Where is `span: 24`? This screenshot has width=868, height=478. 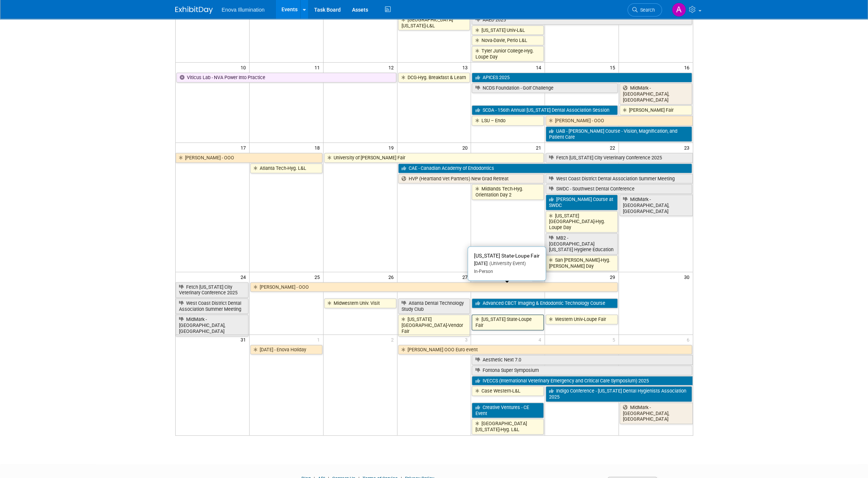 span: 24 is located at coordinates (245, 277).